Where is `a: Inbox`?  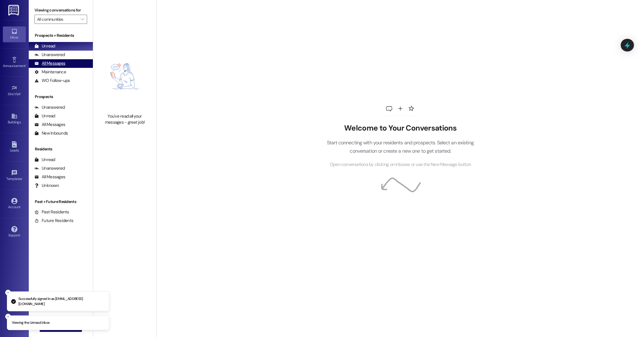
a: Inbox is located at coordinates (14, 34).